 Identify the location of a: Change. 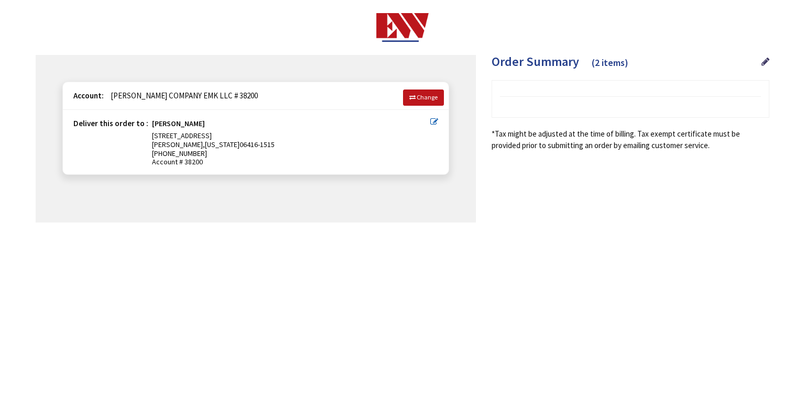
(423, 97).